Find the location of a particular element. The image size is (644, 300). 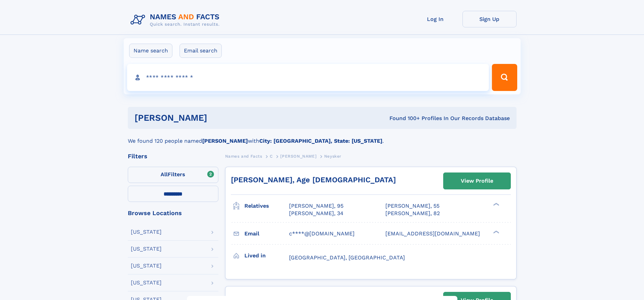

span: Neysker is located at coordinates (333, 156).